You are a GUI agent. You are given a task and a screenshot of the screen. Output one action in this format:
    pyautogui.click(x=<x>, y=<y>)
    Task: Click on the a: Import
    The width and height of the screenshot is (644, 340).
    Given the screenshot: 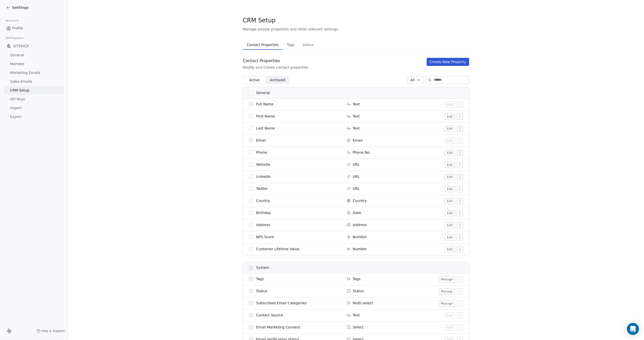 What is the action you would take?
    pyautogui.click(x=33, y=108)
    